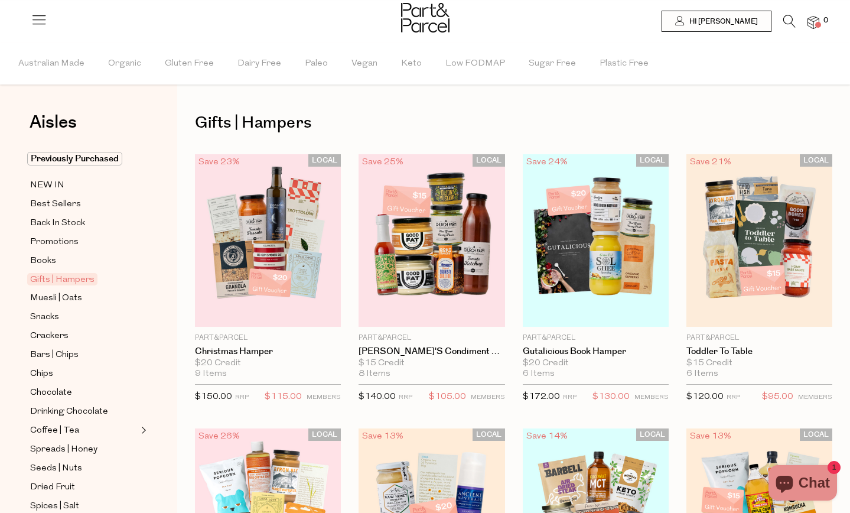  Describe the element at coordinates (547, 436) in the screenshot. I see `div: Save 14%` at that location.